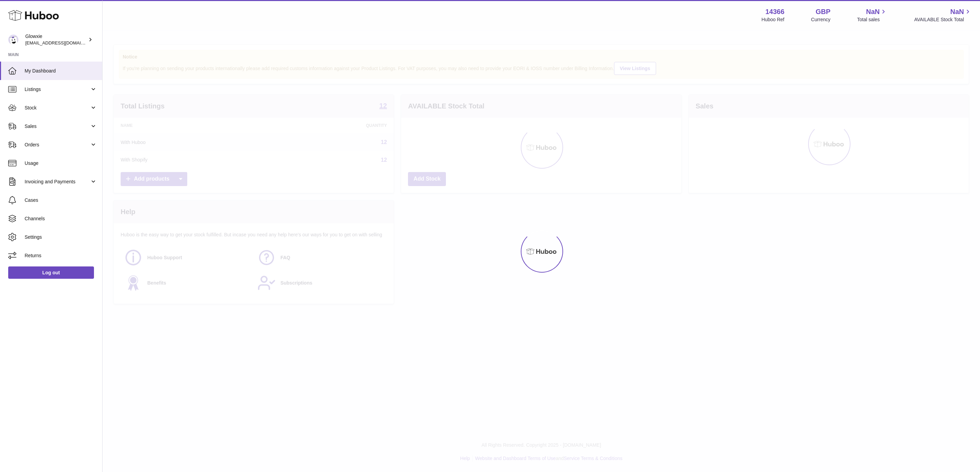 This screenshot has width=980, height=472. What do you see at coordinates (57, 108) in the screenshot?
I see `span: Stock` at bounding box center [57, 108].